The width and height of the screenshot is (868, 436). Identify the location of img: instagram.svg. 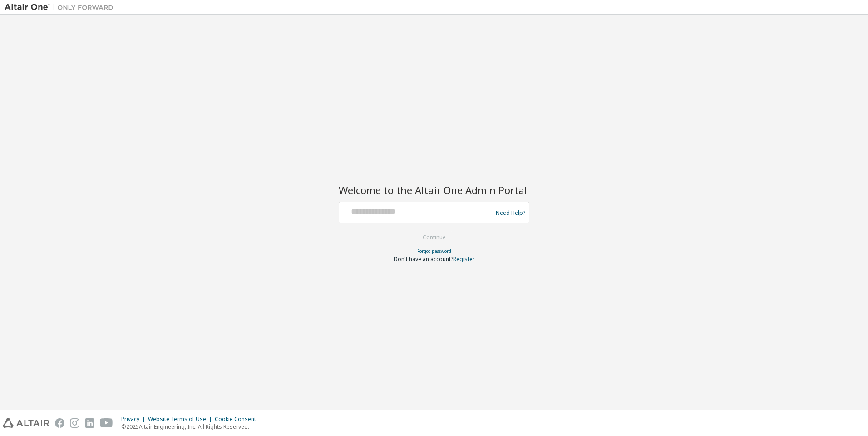
(75, 423).